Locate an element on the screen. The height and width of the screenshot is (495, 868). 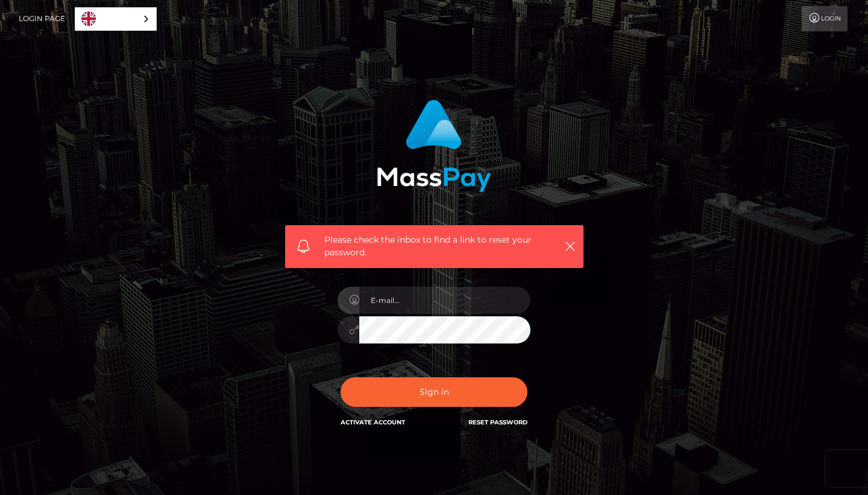
a: English is located at coordinates (115, 19).